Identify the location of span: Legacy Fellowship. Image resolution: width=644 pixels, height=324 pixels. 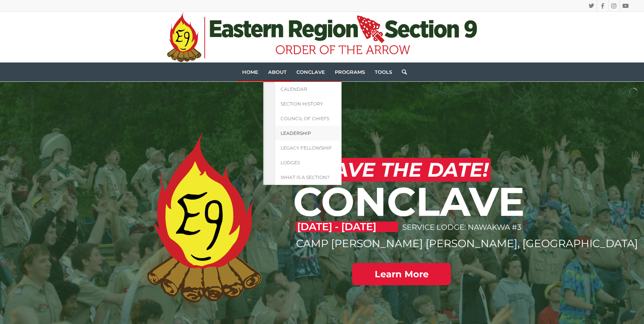
(306, 148).